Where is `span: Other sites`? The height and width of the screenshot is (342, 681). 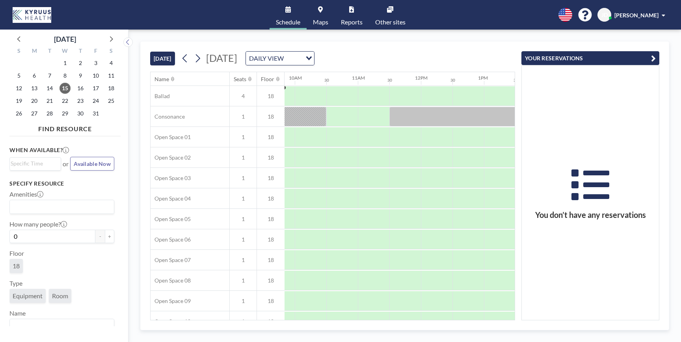 span: Other sites is located at coordinates (390, 22).